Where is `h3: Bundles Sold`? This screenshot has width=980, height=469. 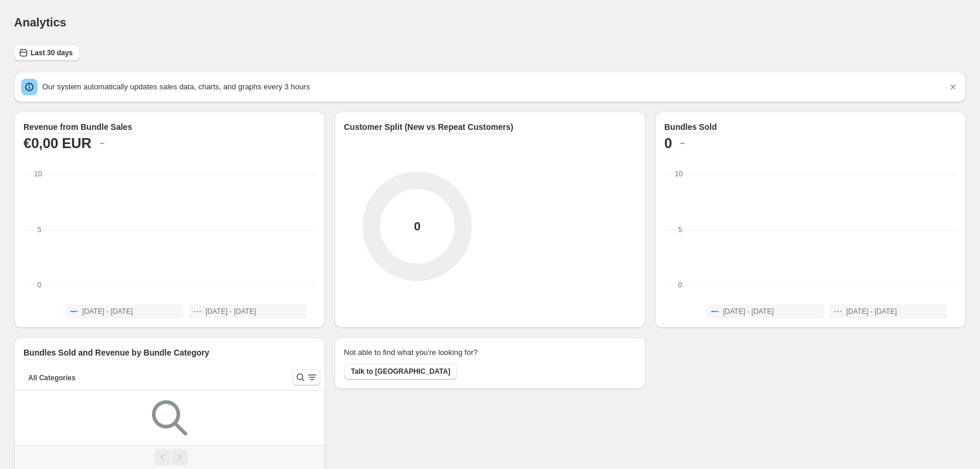 h3: Bundles Sold is located at coordinates (690, 127).